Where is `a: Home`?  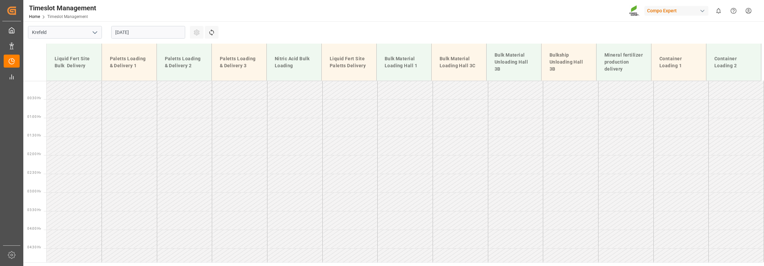
a: Home is located at coordinates (34, 17).